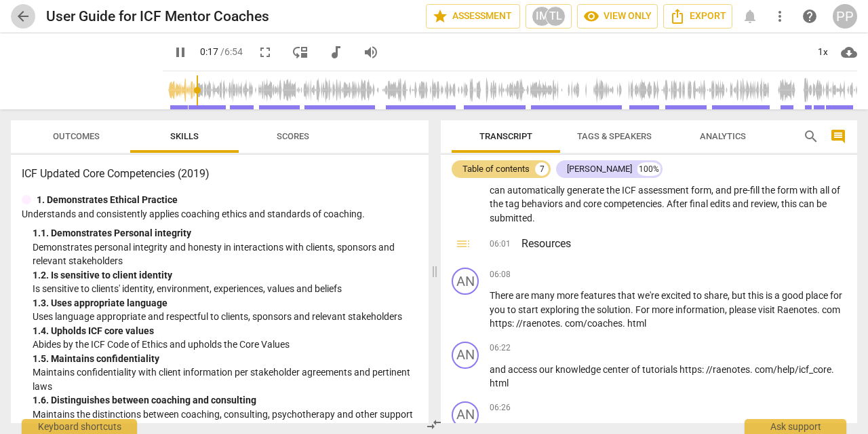  I want to click on div: Ask support, so click(795, 426).